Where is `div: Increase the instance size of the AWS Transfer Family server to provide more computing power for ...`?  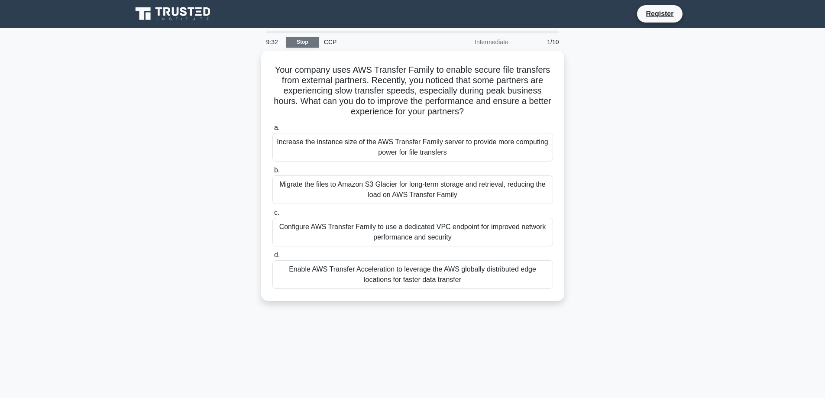 div: Increase the instance size of the AWS Transfer Family server to provide more computing power for ... is located at coordinates (413, 147).